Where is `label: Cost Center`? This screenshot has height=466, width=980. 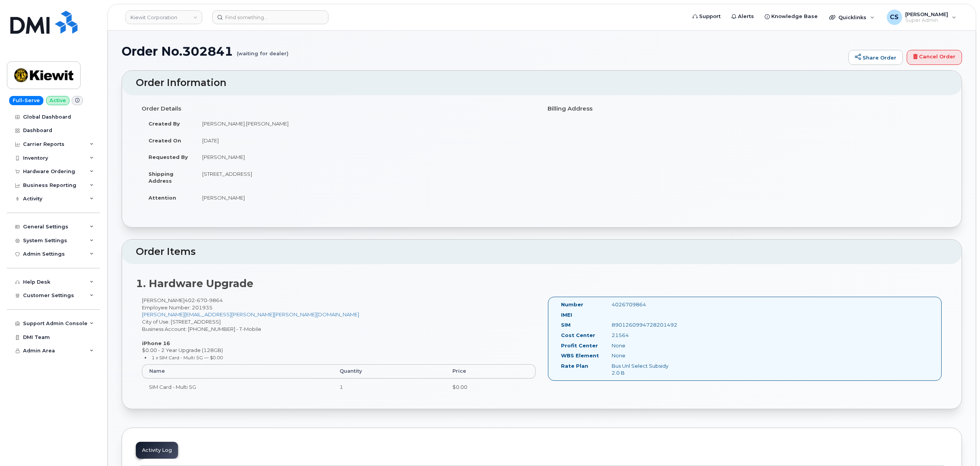 label: Cost Center is located at coordinates (578, 335).